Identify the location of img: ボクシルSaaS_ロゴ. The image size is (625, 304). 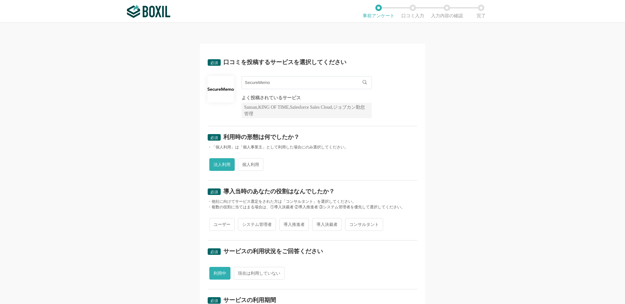
(148, 11).